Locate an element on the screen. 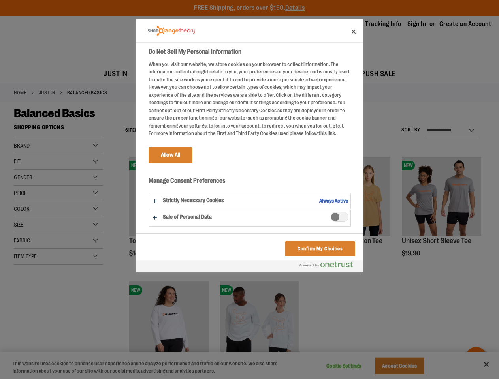  div: Company Logo is located at coordinates (171, 31).